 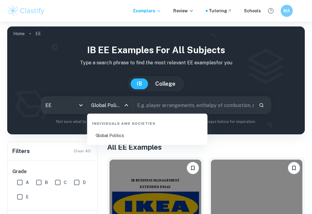 What do you see at coordinates (156, 122) in the screenshot?
I see `p: Not sure what to search for? You can always look through our example Extended Essays below for in...` at bounding box center [156, 122].